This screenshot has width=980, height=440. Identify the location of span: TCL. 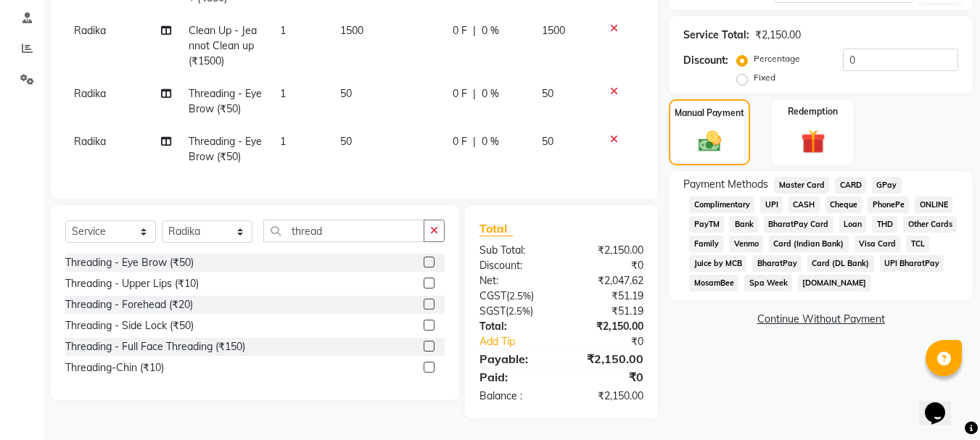
(918, 243).